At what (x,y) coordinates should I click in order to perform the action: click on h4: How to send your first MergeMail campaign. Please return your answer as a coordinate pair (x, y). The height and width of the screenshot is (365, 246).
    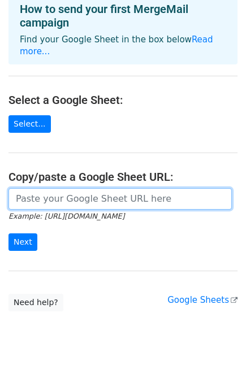
    Looking at the image, I should click on (123, 16).